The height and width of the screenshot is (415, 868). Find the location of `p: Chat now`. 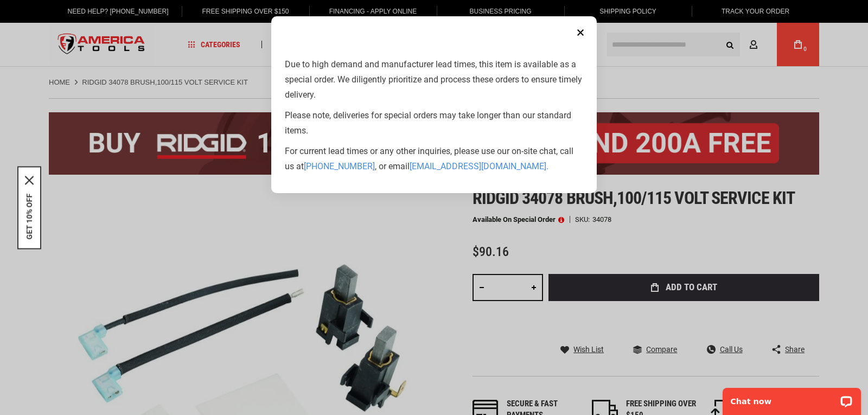

p: Chat now is located at coordinates (69, 21).